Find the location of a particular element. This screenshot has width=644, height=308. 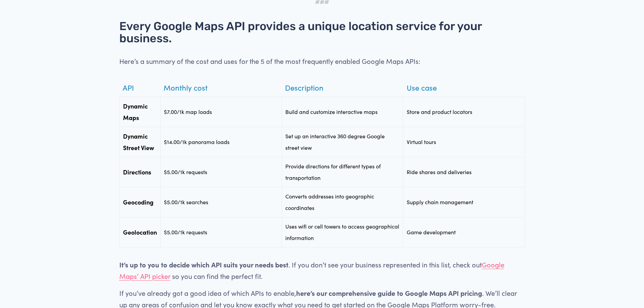

td: $5.00/1k searches is located at coordinates (221, 202).